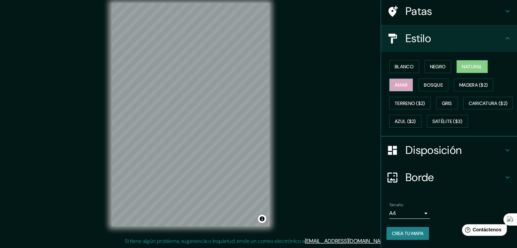  Describe the element at coordinates (474, 85) in the screenshot. I see `button: Madera ($2)` at that location.